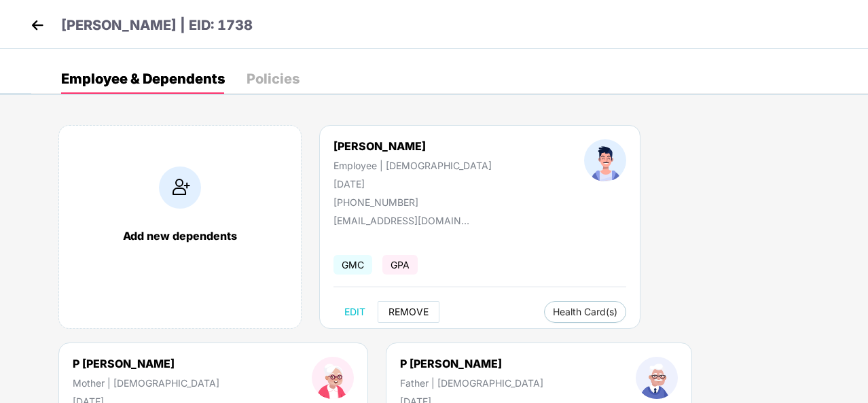 The width and height of the screenshot is (868, 403). What do you see at coordinates (37, 25) in the screenshot?
I see `img: back` at bounding box center [37, 25].